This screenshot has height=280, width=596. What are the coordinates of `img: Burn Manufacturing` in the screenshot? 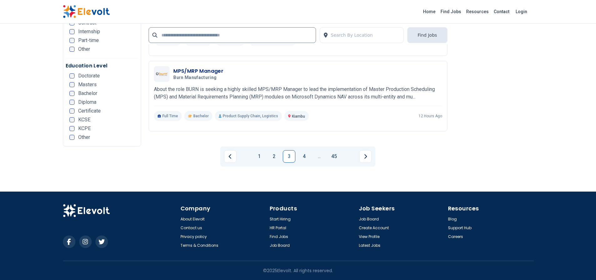 It's located at (162, 74).